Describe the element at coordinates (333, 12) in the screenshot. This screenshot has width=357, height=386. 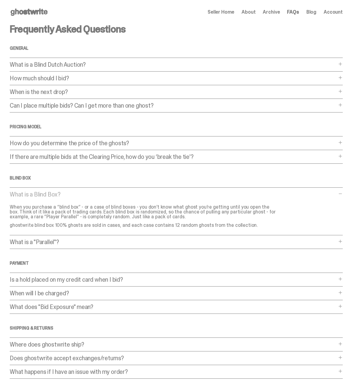
I see `a: Account` at that location.